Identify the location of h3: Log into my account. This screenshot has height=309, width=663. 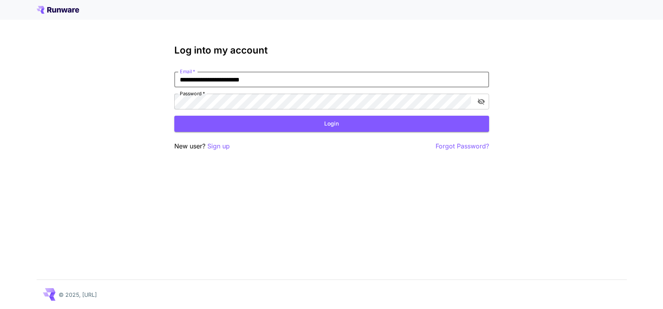
(331, 50).